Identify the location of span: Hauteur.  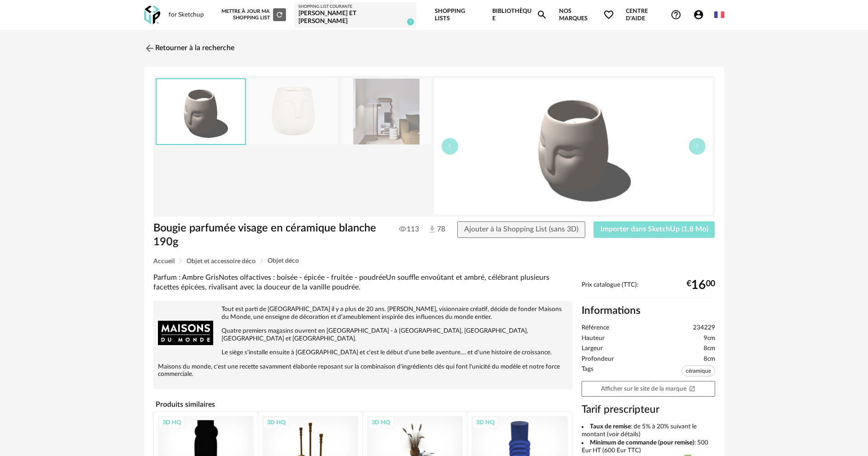
(593, 339).